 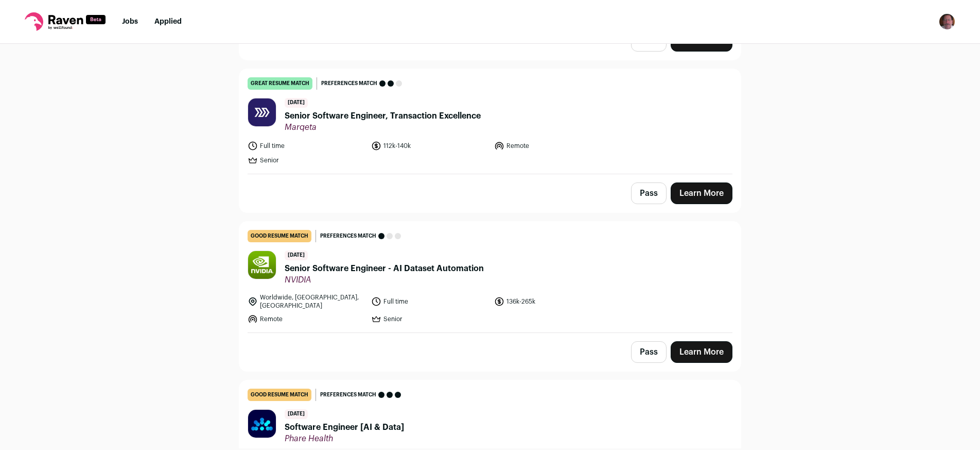 What do you see at coordinates (384, 269) in the screenshot?
I see `span: Senior Software Engineer - AI Dataset Automation` at bounding box center [384, 269].